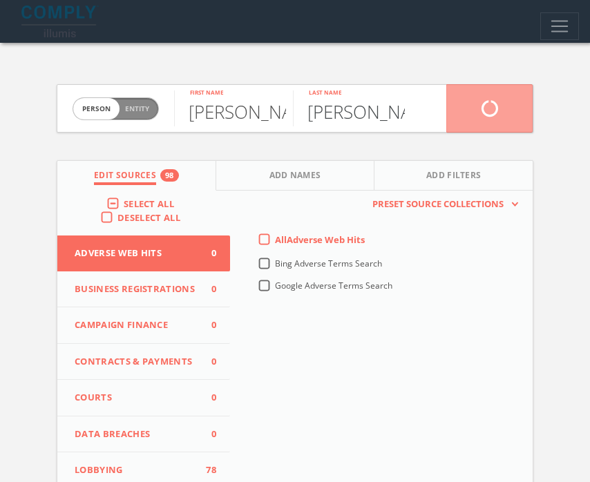 The width and height of the screenshot is (590, 482). I want to click on span: Courts, so click(135, 398).